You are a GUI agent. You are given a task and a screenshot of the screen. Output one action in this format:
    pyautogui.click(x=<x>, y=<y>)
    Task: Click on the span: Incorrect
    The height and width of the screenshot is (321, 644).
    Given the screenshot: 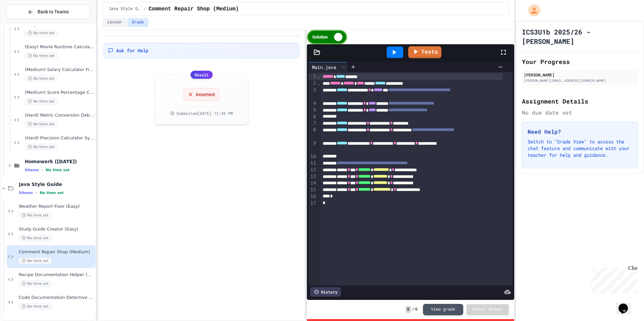 What is the action you would take?
    pyautogui.click(x=205, y=95)
    